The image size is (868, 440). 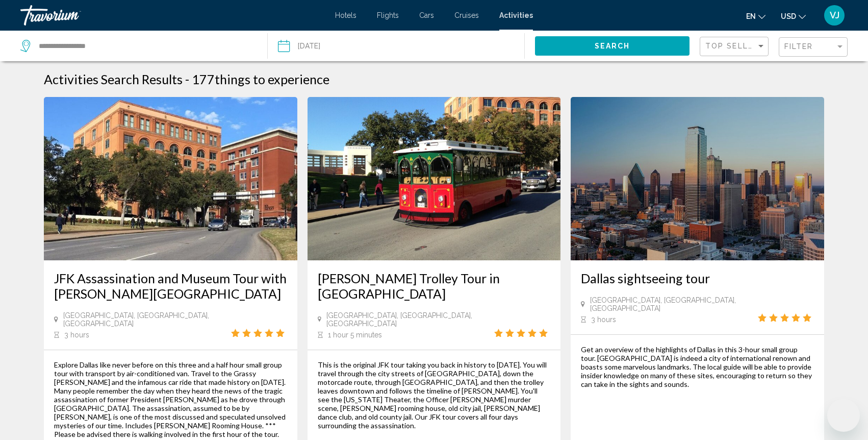 I want to click on span: en, so click(x=751, y=17).